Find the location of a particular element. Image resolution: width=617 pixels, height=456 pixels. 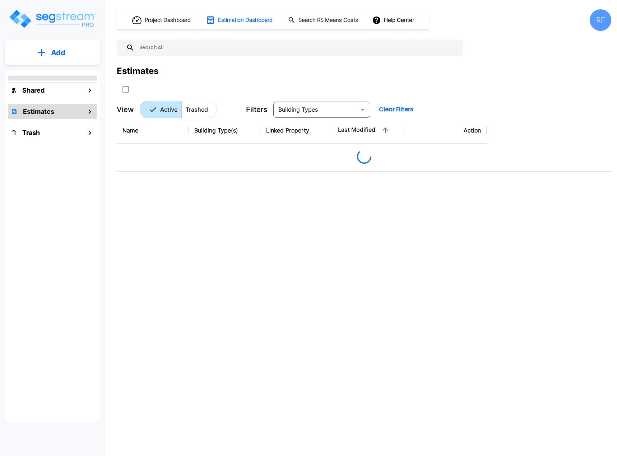

h1: Project Dashboard is located at coordinates (168, 20).